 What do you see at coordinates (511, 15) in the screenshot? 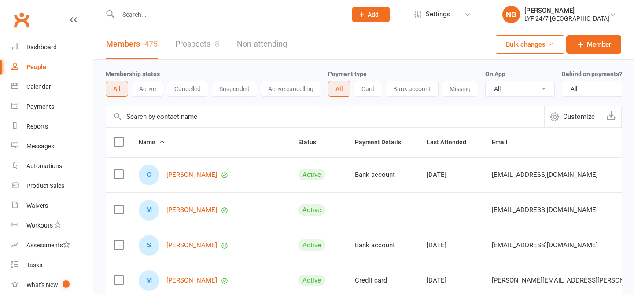
I see `div: NG` at bounding box center [511, 15].